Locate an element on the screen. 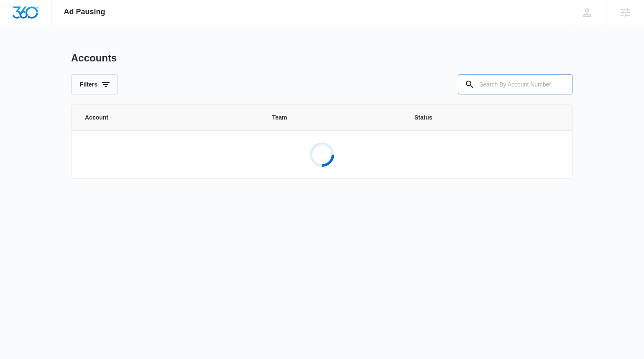  span: Ad Pausing is located at coordinates (84, 11).